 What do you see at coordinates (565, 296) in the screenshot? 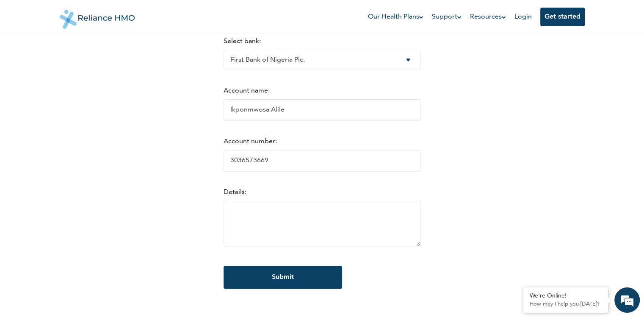
I see `div: We're Online!` at bounding box center [565, 296].